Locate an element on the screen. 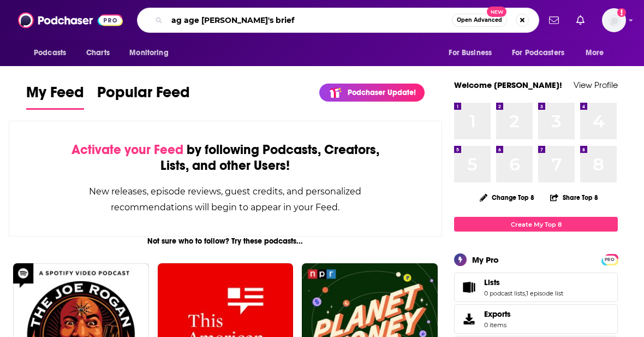 Image resolution: width=644 pixels, height=337 pixels. a: 1 episode list is located at coordinates (545, 294).